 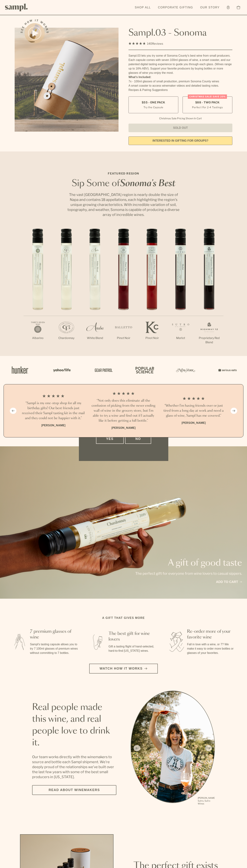 I want to click on a: Add to cart, so click(x=229, y=582).